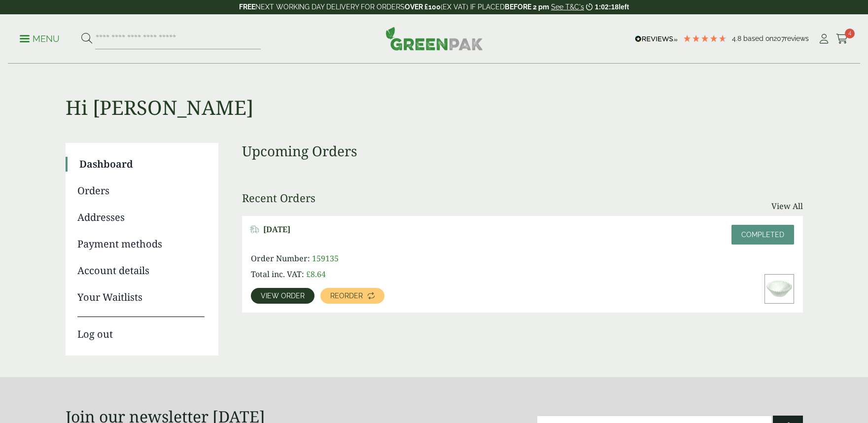  What do you see at coordinates (656, 39) in the screenshot?
I see `img: REVIEWS.io` at bounding box center [656, 39].